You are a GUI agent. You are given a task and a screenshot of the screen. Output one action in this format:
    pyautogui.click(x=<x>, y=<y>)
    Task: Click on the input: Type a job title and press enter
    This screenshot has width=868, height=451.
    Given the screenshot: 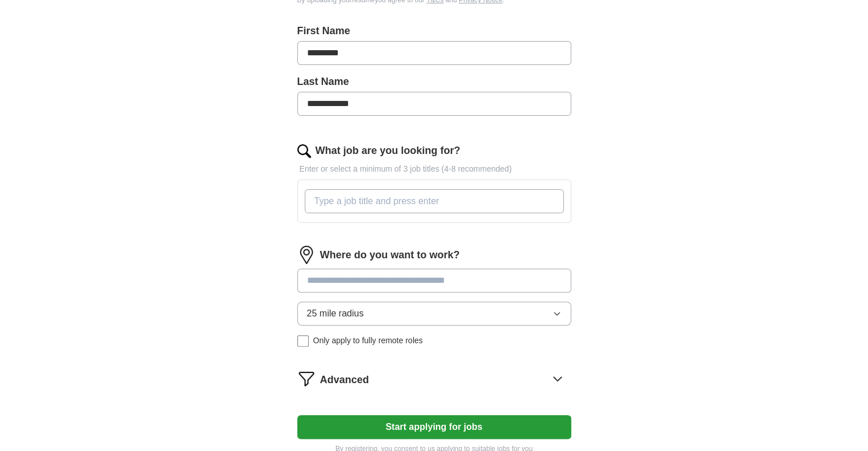 What is the action you would take?
    pyautogui.click(x=434, y=201)
    